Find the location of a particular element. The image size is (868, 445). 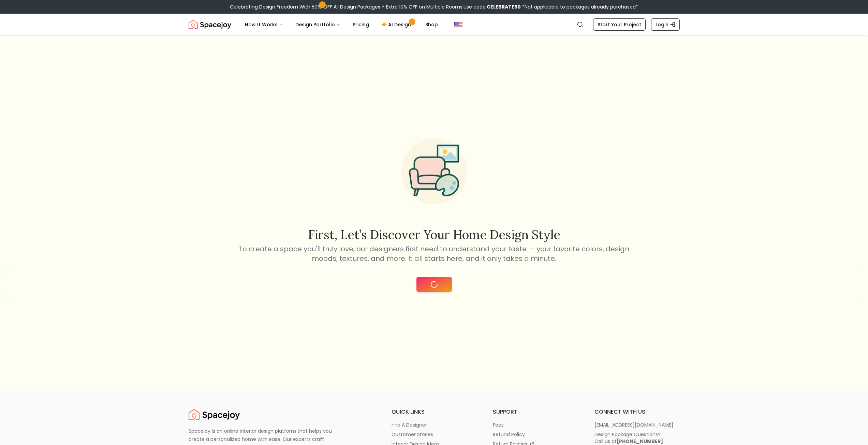

div: Design Package Questions? Call us at is located at coordinates (629, 438).